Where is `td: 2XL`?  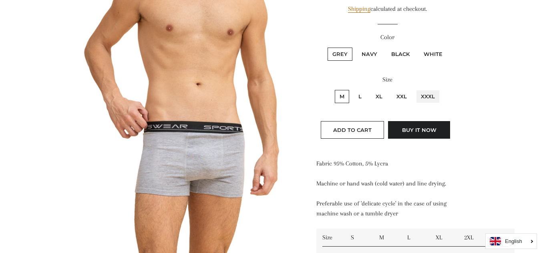 td: 2XL is located at coordinates (472, 238).